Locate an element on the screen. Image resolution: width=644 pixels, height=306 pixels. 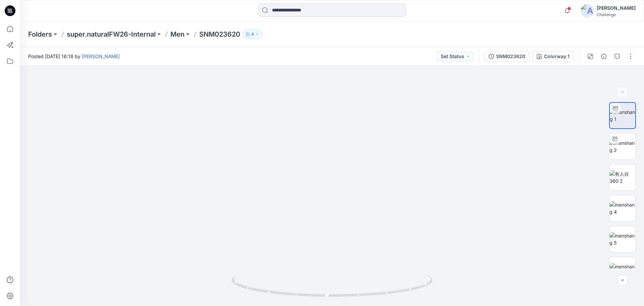
div: Colorway 1 is located at coordinates (557, 57).